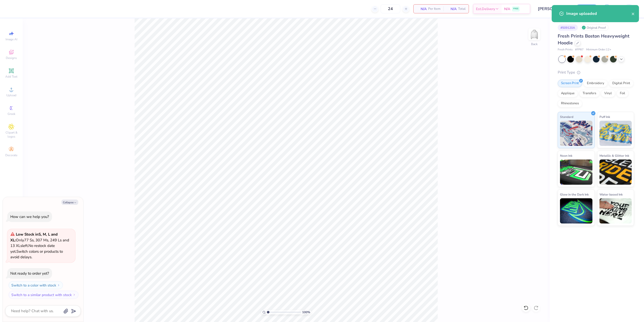 This screenshot has width=644, height=322. What do you see at coordinates (34, 237) in the screenshot?
I see `strong: Low Stock in S, M, L and XL :` at bounding box center [34, 237].